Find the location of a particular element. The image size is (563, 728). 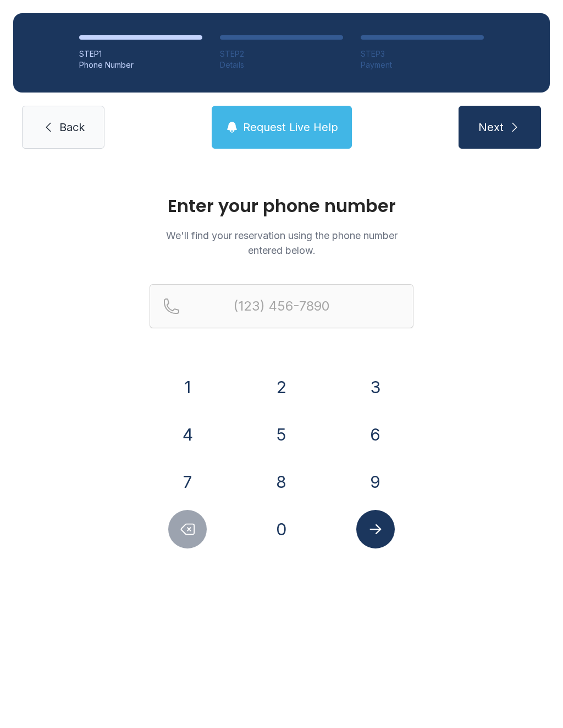

div: STEP 1 is located at coordinates (141, 54).